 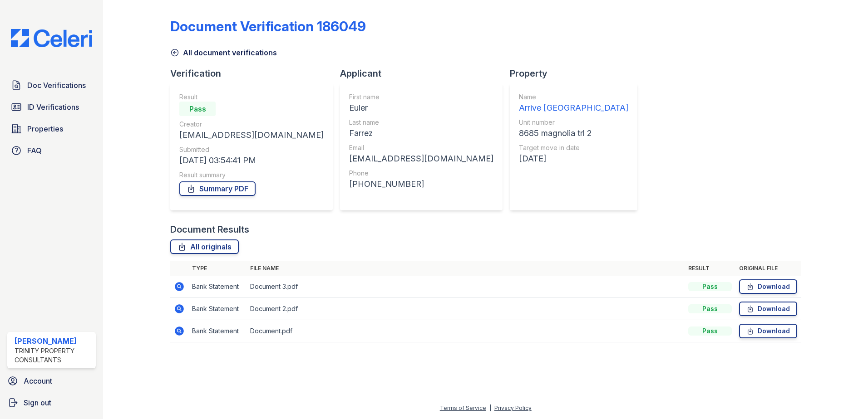 I want to click on div: Result, so click(x=252, y=97).